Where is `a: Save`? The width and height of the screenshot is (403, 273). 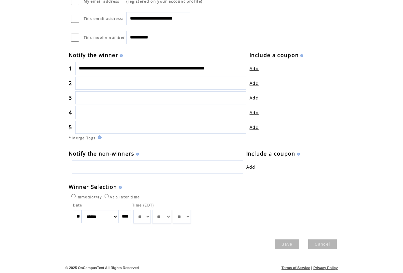
a: Save is located at coordinates (287, 244).